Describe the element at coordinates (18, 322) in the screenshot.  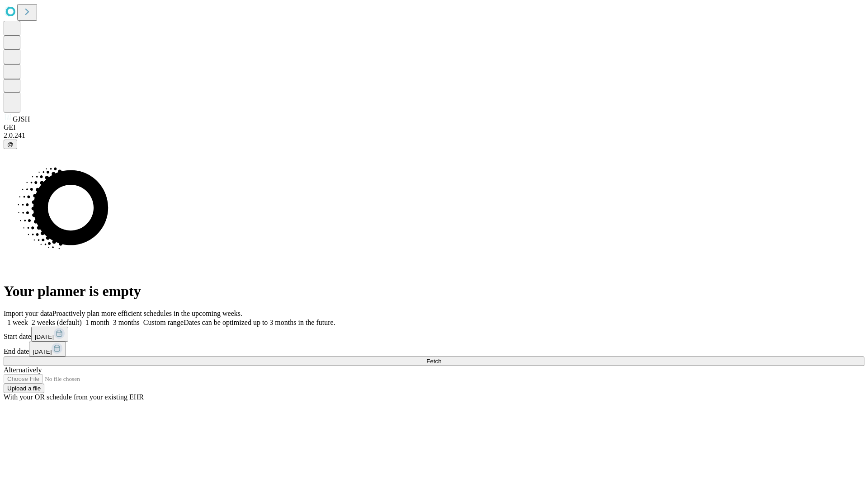
I see `span: 1 week` at that location.